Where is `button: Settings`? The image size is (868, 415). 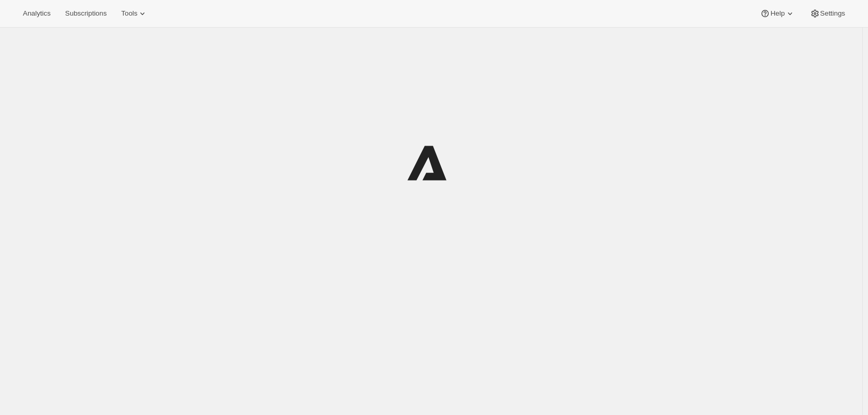 button: Settings is located at coordinates (827, 14).